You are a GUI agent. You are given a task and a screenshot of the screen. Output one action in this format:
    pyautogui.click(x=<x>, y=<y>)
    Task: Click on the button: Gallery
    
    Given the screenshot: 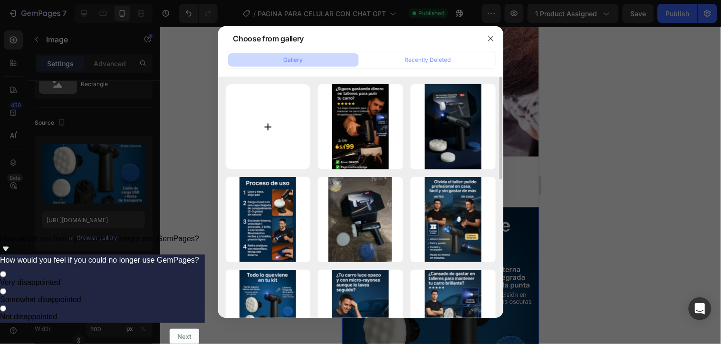 What is the action you would take?
    pyautogui.click(x=293, y=60)
    